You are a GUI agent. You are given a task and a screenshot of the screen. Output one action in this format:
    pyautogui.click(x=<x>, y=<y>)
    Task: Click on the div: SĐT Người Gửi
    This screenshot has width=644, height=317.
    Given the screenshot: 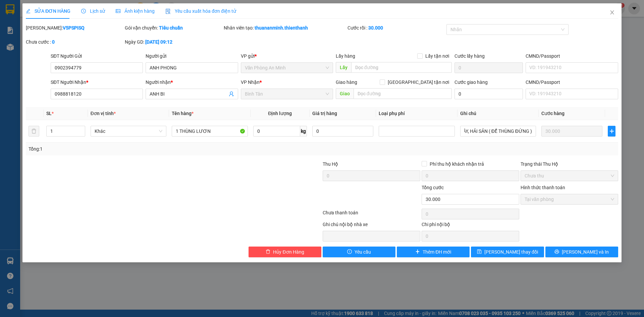 What is the action you would take?
    pyautogui.click(x=96, y=56)
    